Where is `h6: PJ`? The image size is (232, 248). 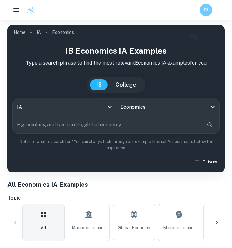
h6: PJ is located at coordinates (206, 10).